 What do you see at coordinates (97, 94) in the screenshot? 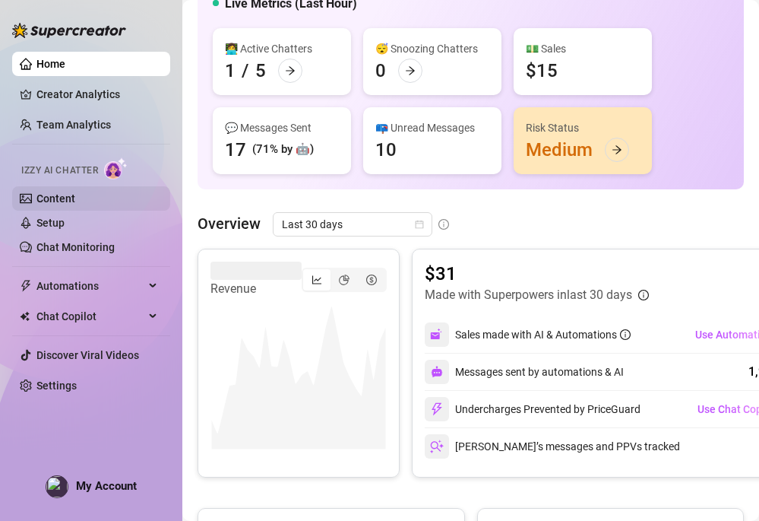
I see `a: Creator Analytics` at bounding box center [97, 94].